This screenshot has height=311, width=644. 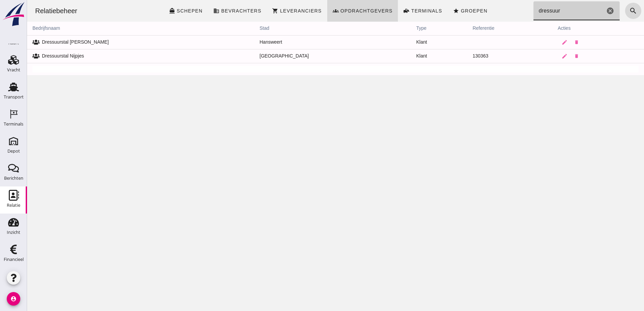 What do you see at coordinates (14, 259) in the screenshot?
I see `div: Financieel` at bounding box center [14, 259].